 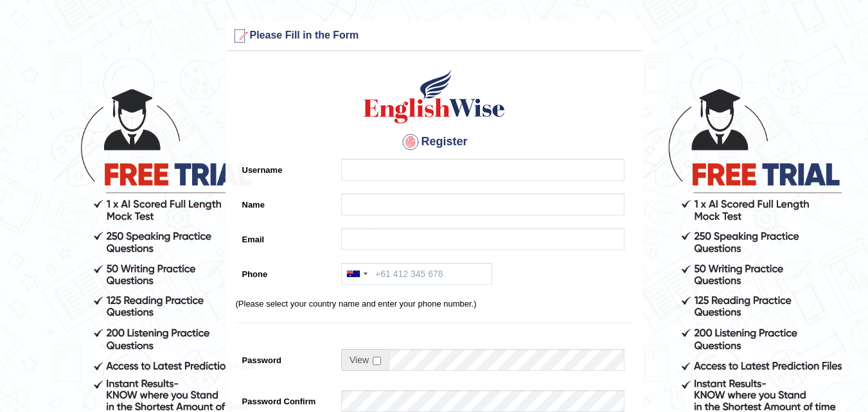 I want to click on label: Password, so click(x=285, y=358).